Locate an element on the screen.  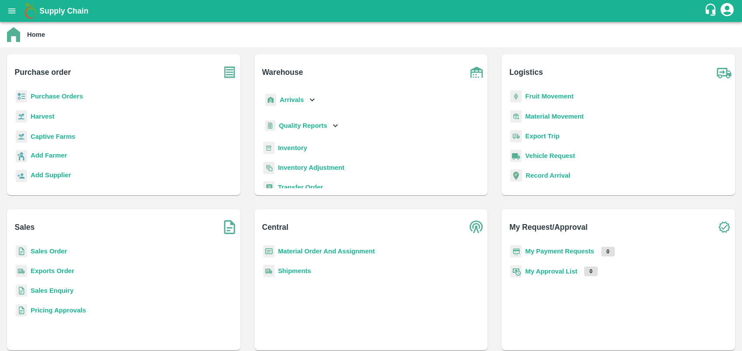
img: whArrival is located at coordinates (271, 100).